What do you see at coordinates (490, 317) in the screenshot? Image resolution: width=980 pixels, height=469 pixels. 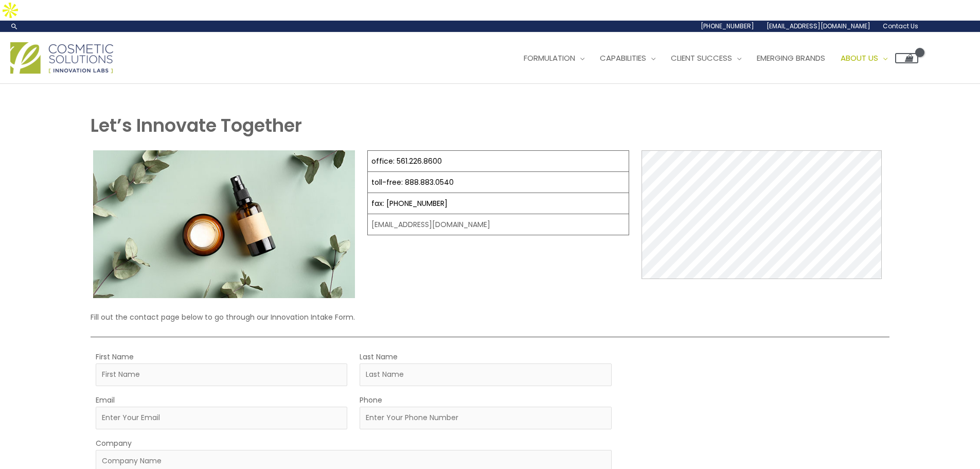 I see `p: Fill out the contact page below to go through our Innovation Intake Form.` at bounding box center [490, 317].